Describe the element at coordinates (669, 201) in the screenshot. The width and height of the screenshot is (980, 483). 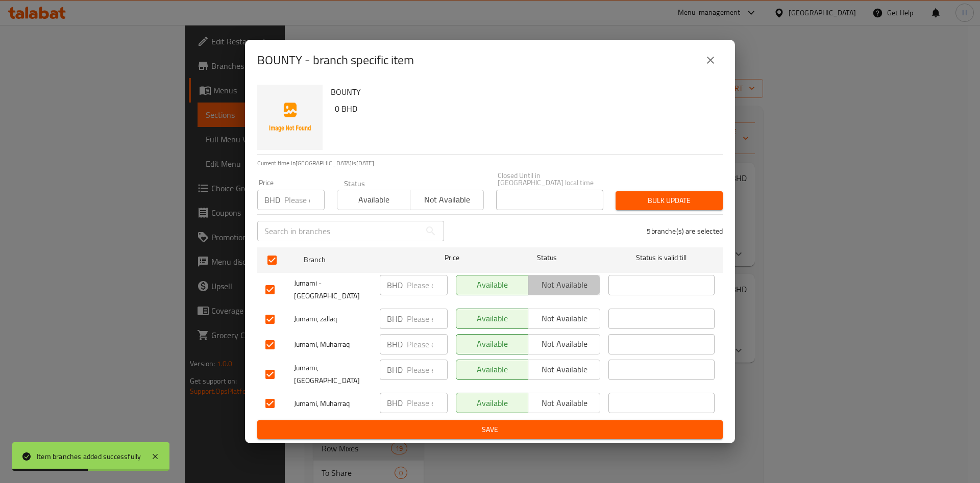
I see `span: Bulk update` at that location.